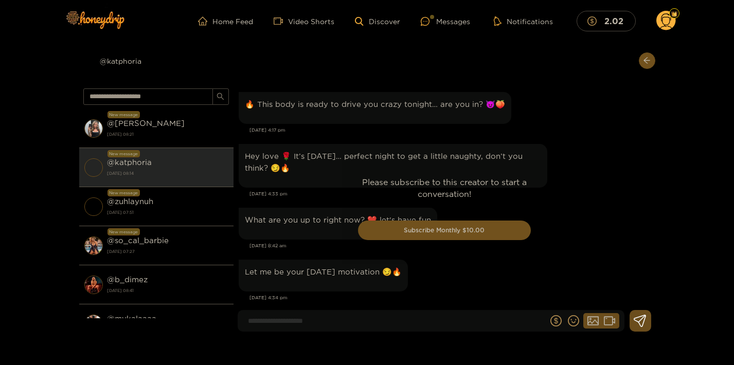  Describe the element at coordinates (614, 21) in the screenshot. I see `mark: 2.02` at that location.